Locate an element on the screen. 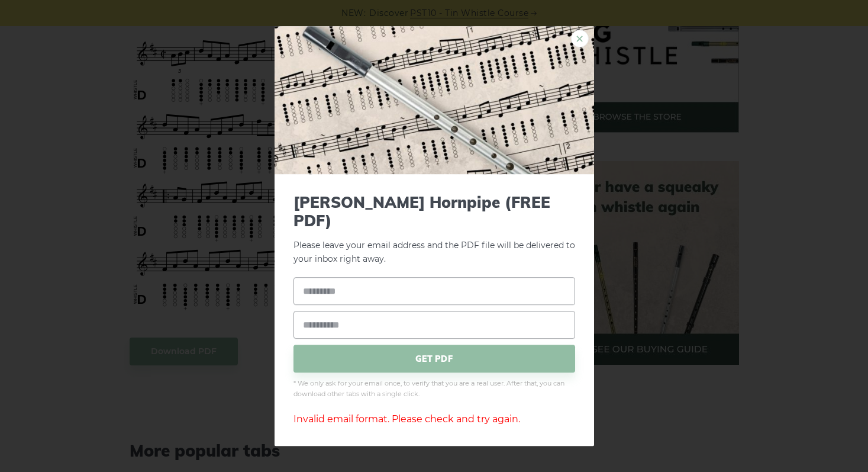  div: Invalid email format. Please check and try again. is located at coordinates (435, 419).